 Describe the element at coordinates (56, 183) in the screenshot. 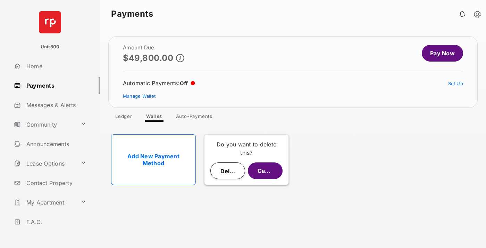

I see `a: Contact Property` at that location.